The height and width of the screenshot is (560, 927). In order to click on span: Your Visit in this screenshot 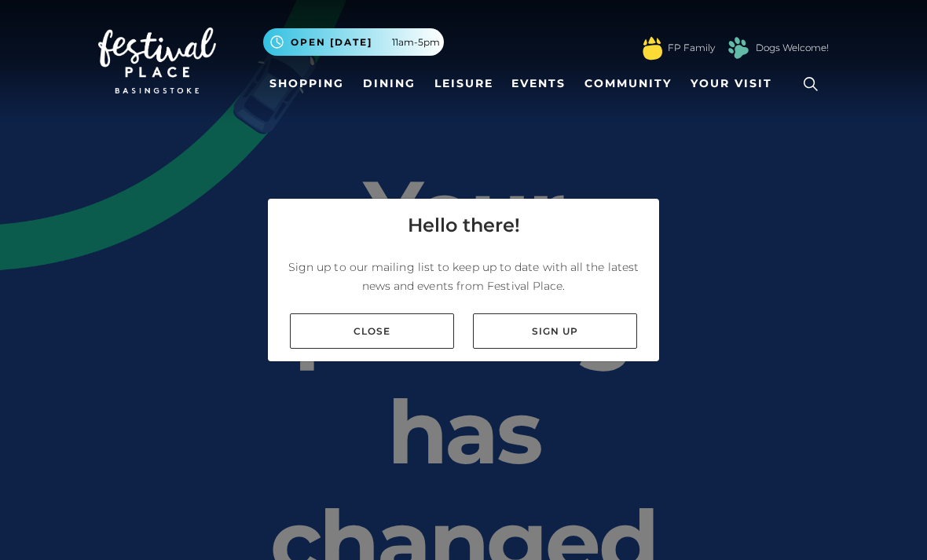, I will do `click(731, 83)`.